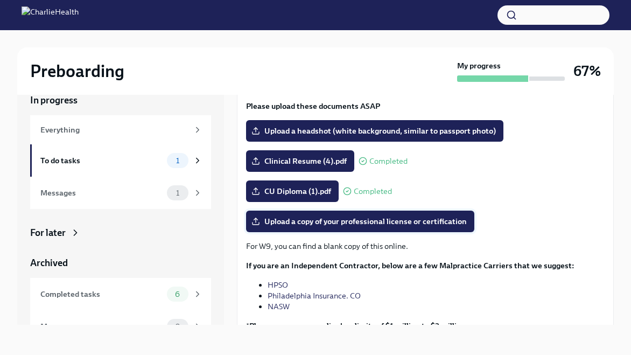 Image resolution: width=631 pixels, height=355 pixels. Describe the element at coordinates (410, 266) in the screenshot. I see `strong: If you are an Independent Contractor, below are a few Malpractice Carriers that we suggest:` at that location.